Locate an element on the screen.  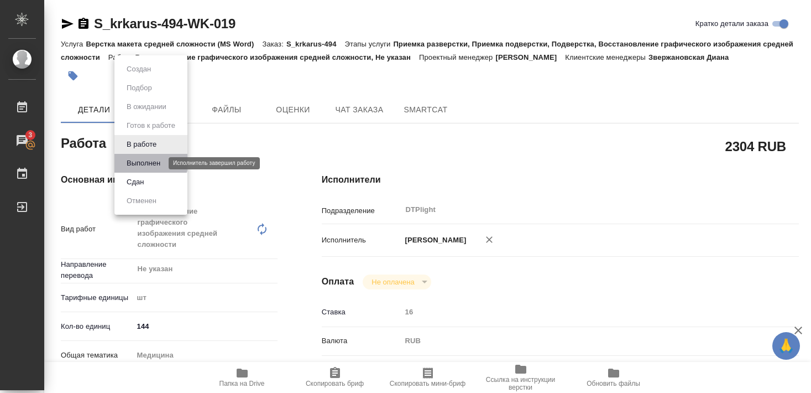
button: Подбор is located at coordinates (139, 88).